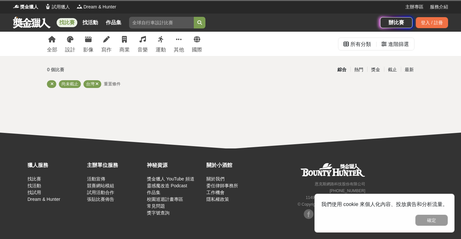  Describe the element at coordinates (398, 44) in the screenshot. I see `div: 進階篩選` at that location.